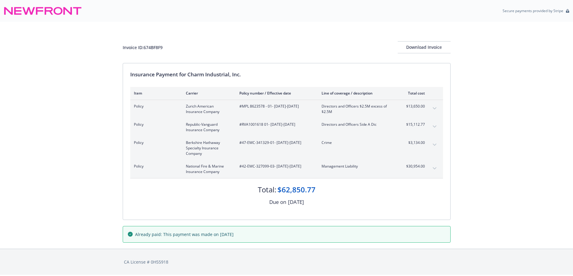  What do you see at coordinates (155, 93) in the screenshot?
I see `div: Item` at bounding box center [155, 93].